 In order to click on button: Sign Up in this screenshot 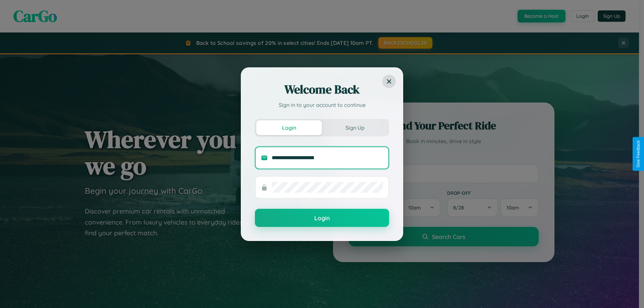, I will do `click(355, 128)`.